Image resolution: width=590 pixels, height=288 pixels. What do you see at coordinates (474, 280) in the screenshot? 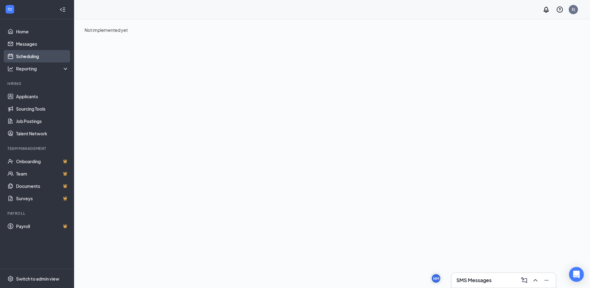
I see `h3: SMS Messages` at bounding box center [474, 280].